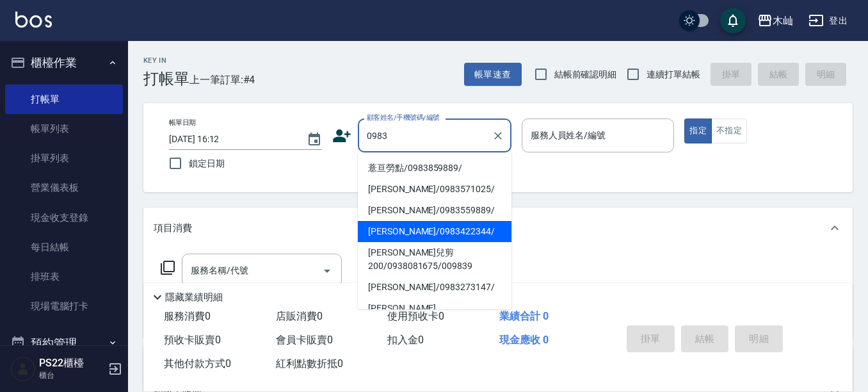 Image resolution: width=868 pixels, height=392 pixels. Describe the element at coordinates (309, 363) in the screenshot. I see `span: 紅利點數折抵 0` at that location.